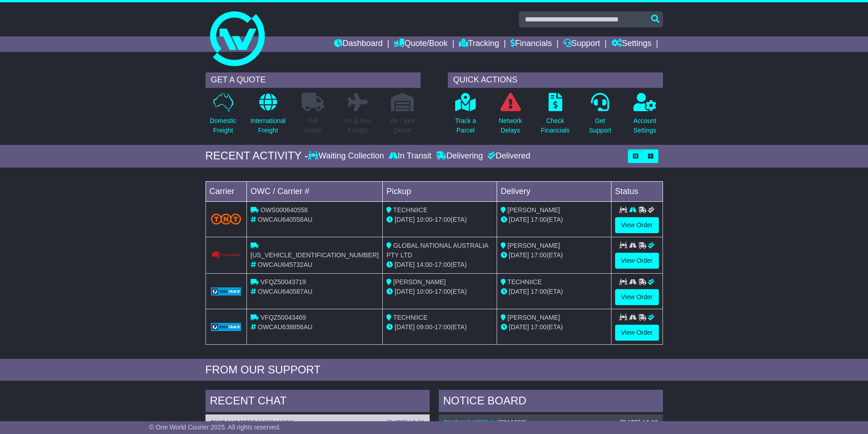  Describe the element at coordinates (285, 327) in the screenshot. I see `span: OWCAU638856AU` at that location.